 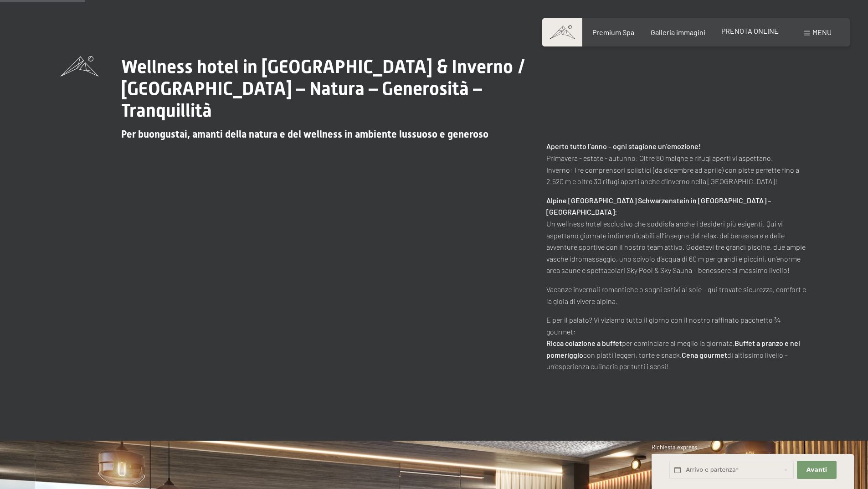 I want to click on button: Avanti, so click(x=816, y=470).